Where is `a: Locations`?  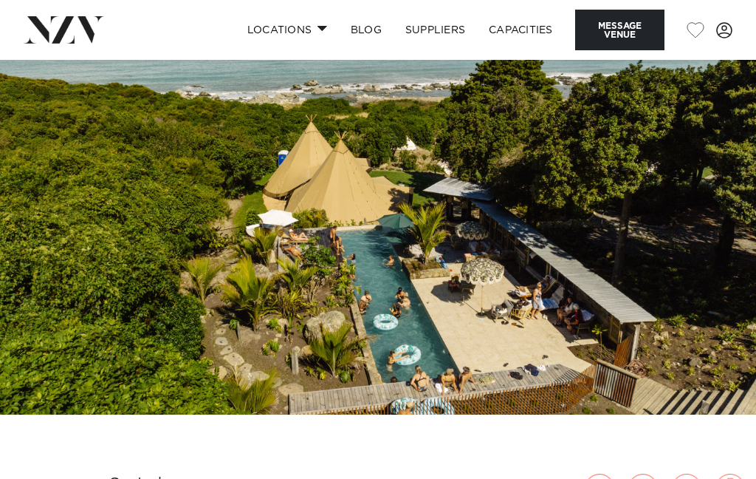
a: Locations is located at coordinates (287, 30).